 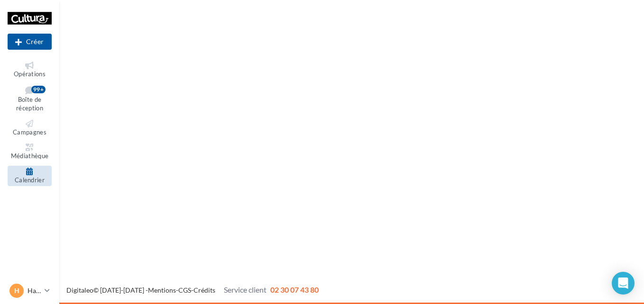 What do you see at coordinates (34, 291) in the screenshot?
I see `p: Haguenau` at bounding box center [34, 291].